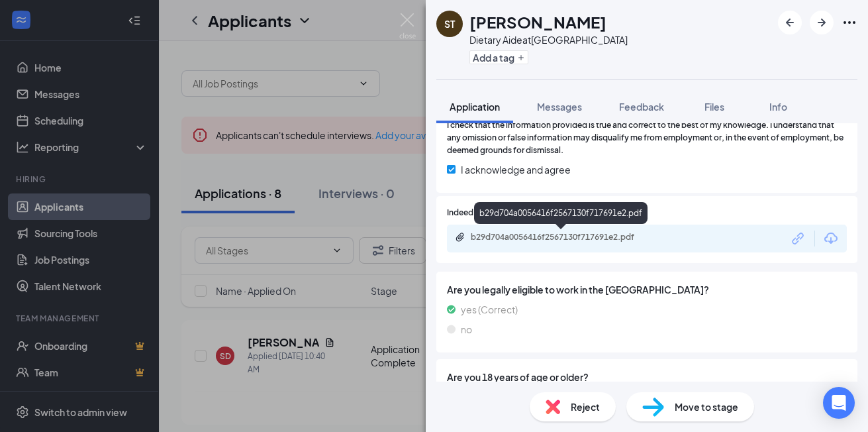 The width and height of the screenshot is (868, 432). I want to click on svg: ArrowLeftNew, so click(790, 23).